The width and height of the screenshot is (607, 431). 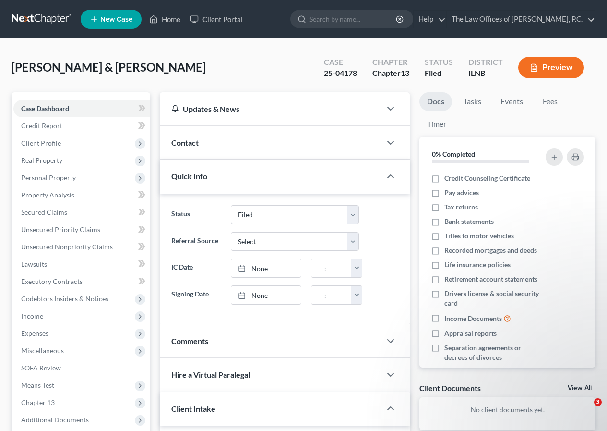 I want to click on span: Codebtors Insiders & Notices, so click(x=65, y=298).